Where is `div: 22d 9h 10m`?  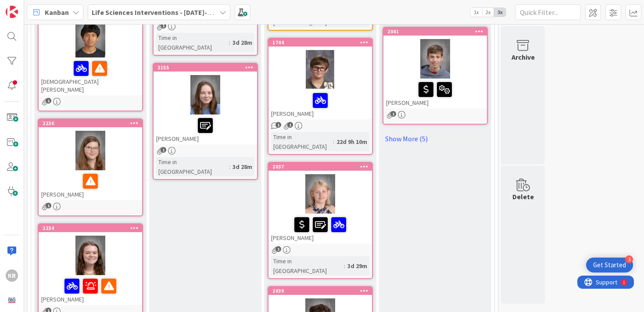 div: 22d 9h 10m is located at coordinates (351, 142).